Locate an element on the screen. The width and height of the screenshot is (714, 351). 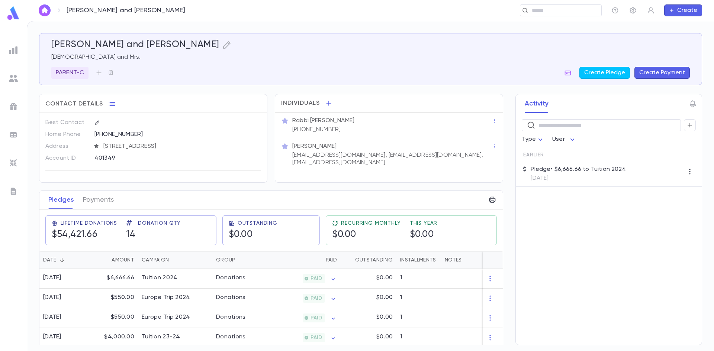
img: campaigns_grey.99e729a5f7ee94e3726e6486bddda8f1.svg is located at coordinates (13, 107).